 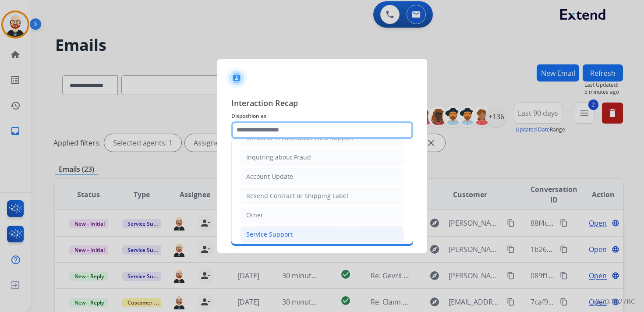 I want to click on div: Account Update, so click(x=269, y=176).